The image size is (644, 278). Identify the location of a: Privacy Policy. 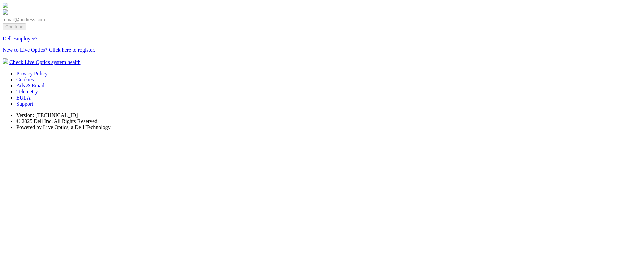
(32, 73).